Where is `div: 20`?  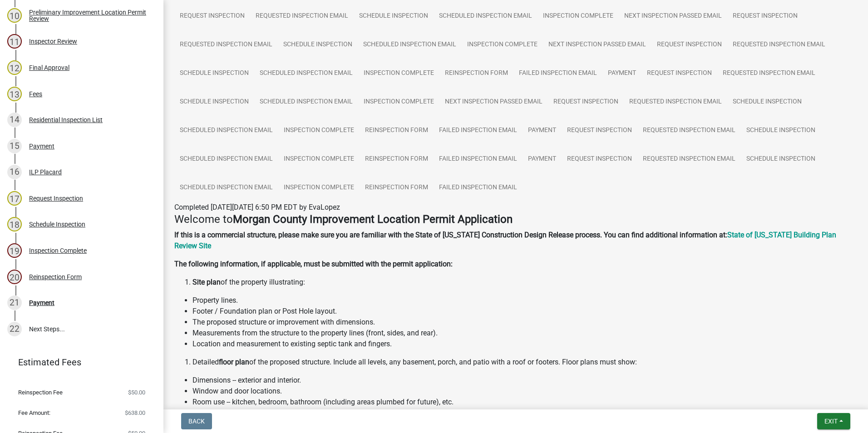 div: 20 is located at coordinates (15, 277).